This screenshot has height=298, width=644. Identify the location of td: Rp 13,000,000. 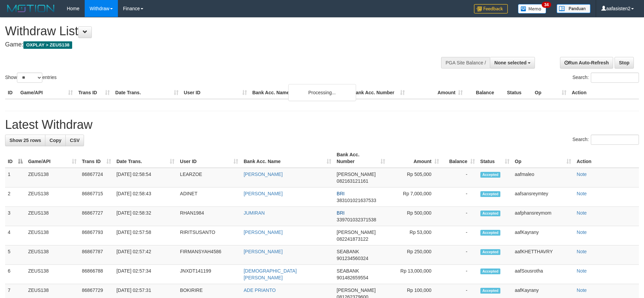
(415, 274).